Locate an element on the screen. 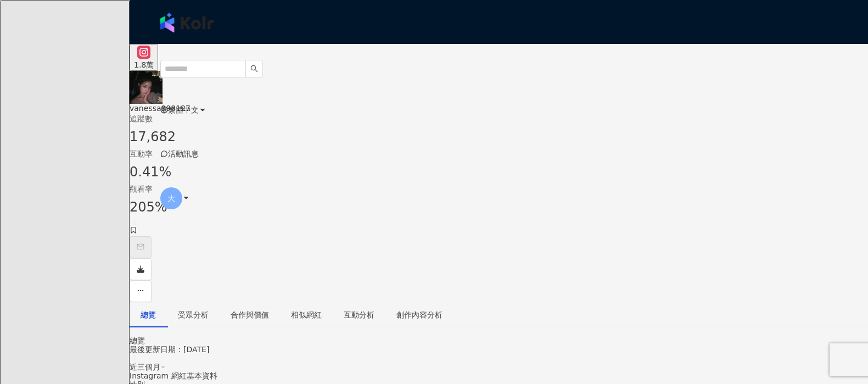 The width and height of the screenshot is (868, 384). span: search is located at coordinates (255, 68).